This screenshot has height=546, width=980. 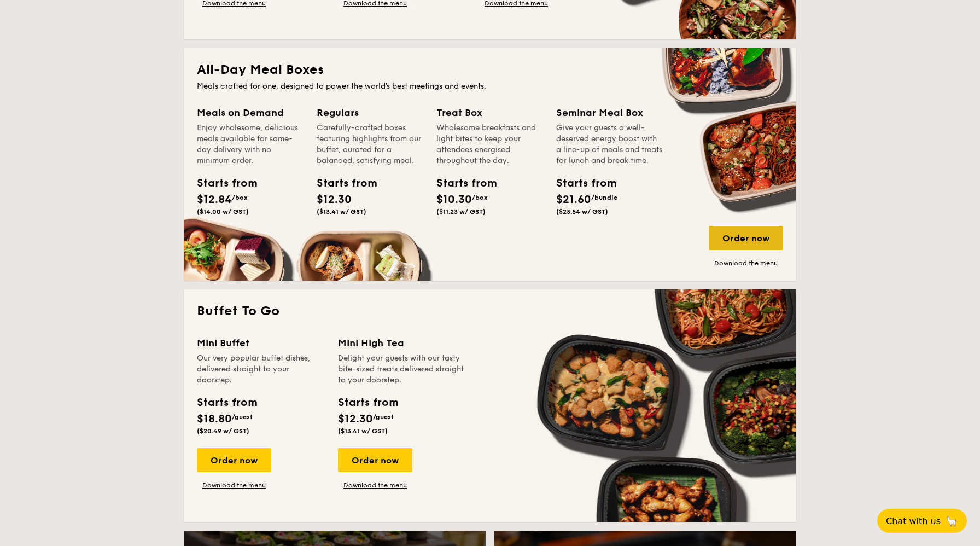 I want to click on span: Chat with us, so click(x=913, y=521).